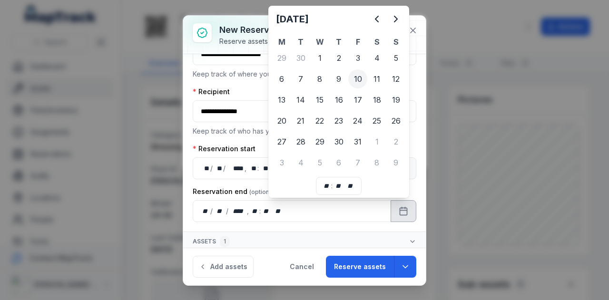  Describe the element at coordinates (377, 100) in the screenshot. I see `div: 18` at that location.